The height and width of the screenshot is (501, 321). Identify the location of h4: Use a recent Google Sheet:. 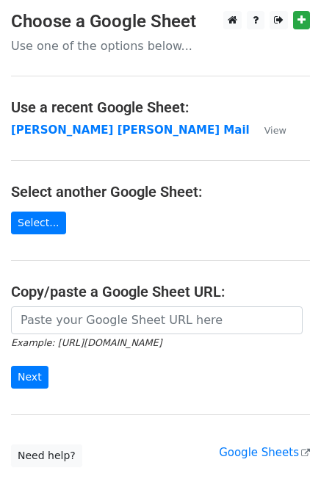
(160, 107).